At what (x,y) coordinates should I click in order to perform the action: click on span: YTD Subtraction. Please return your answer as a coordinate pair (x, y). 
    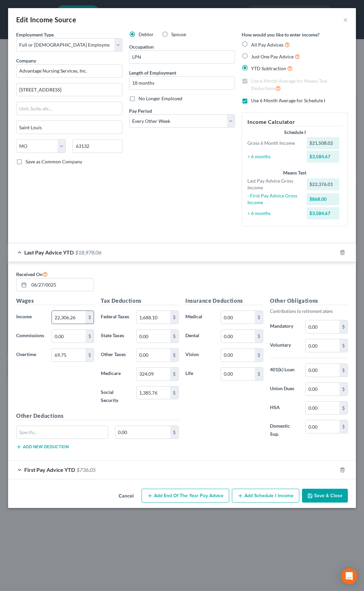
    Looking at the image, I should click on (269, 68).